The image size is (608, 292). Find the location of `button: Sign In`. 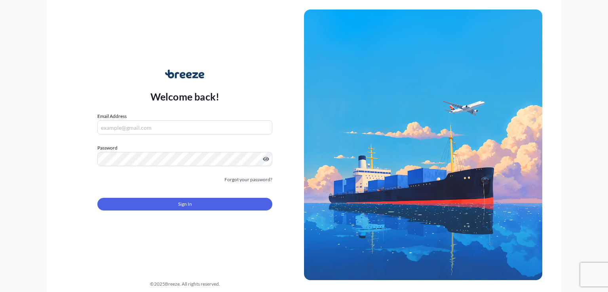

button: Sign In is located at coordinates (185, 204).